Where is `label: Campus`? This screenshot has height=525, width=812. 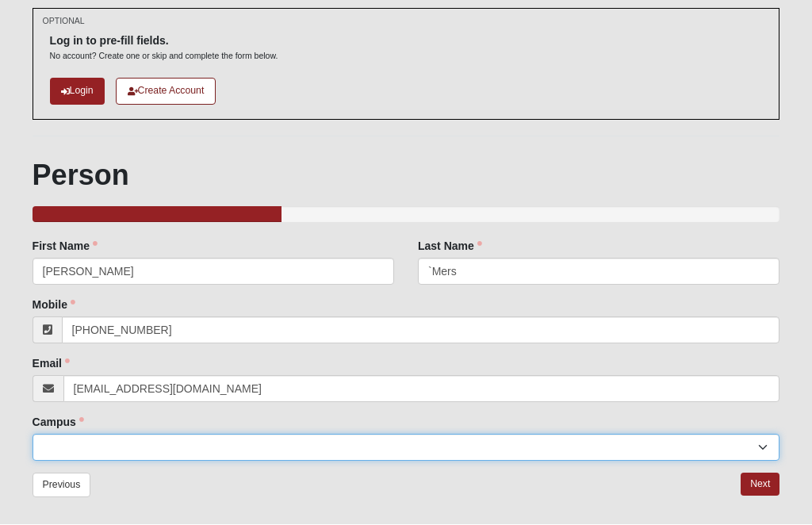
label: Campus is located at coordinates (58, 422).